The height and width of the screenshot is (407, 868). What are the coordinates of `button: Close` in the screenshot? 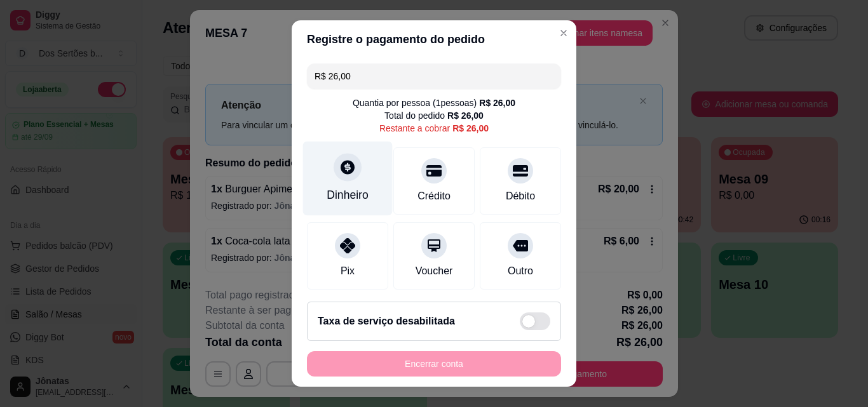 It's located at (564, 33).